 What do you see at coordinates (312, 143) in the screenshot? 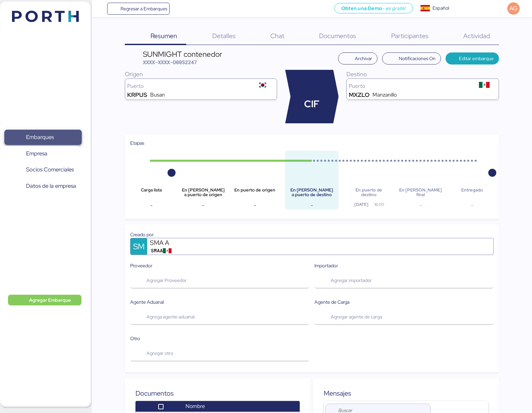
I see `div: Etapas` at bounding box center [312, 143].